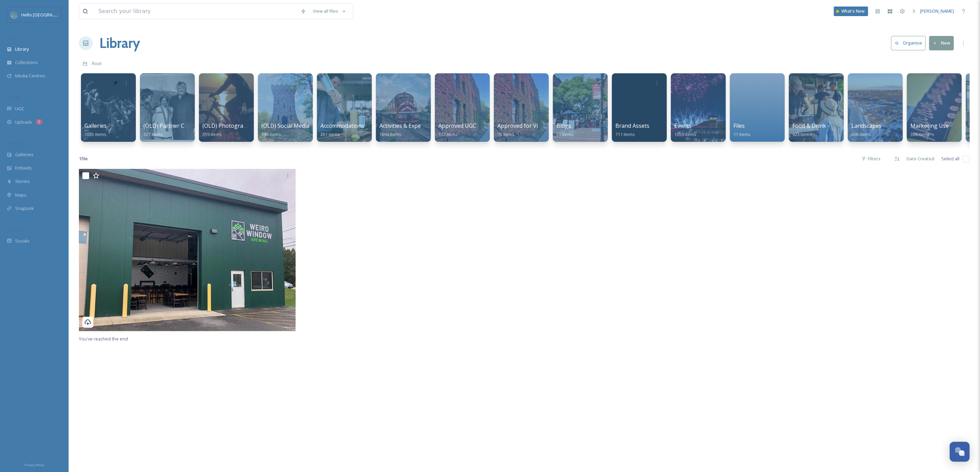 This screenshot has width=980, height=472. Describe the element at coordinates (685, 130) in the screenshot. I see `a: Events1059 items` at that location.